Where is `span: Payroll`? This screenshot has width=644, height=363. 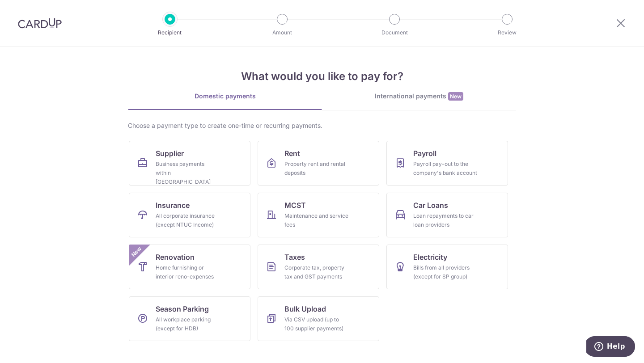 span: Payroll is located at coordinates (425, 153).